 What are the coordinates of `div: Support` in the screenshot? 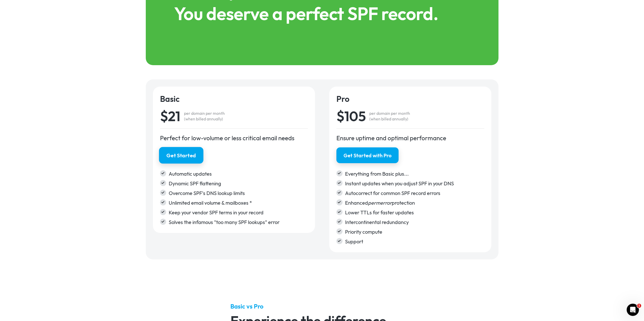 It's located at (415, 242).